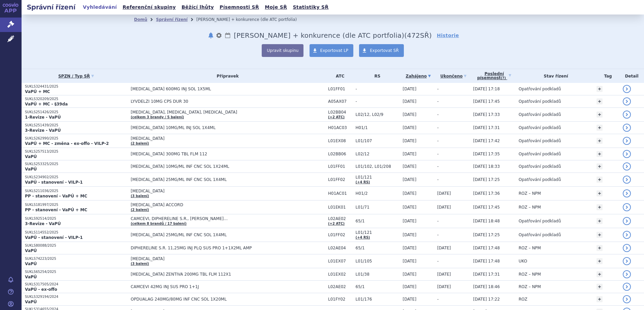 The height and width of the screenshot is (310, 644). What do you see at coordinates (76, 177) in the screenshot?
I see `p: SUKLS234902/2025` at bounding box center [76, 177].